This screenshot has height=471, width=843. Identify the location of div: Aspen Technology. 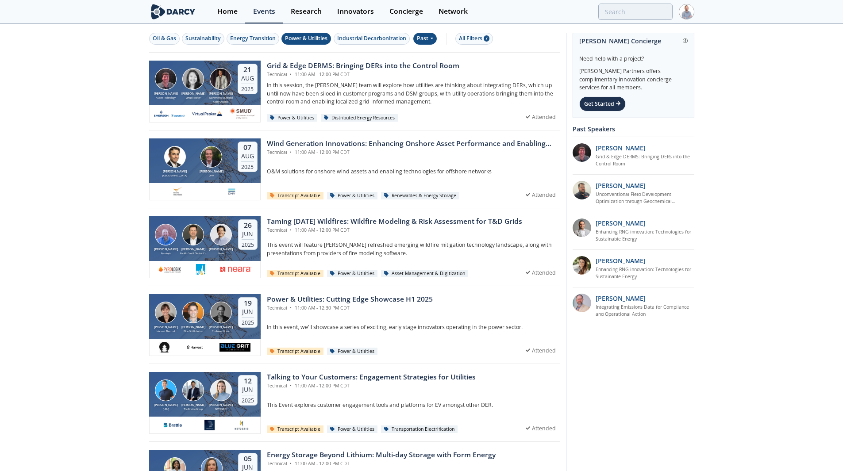
(166, 98).